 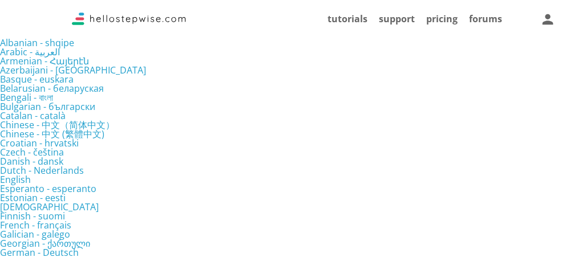 What do you see at coordinates (485, 19) in the screenshot?
I see `a: forums` at bounding box center [485, 19].